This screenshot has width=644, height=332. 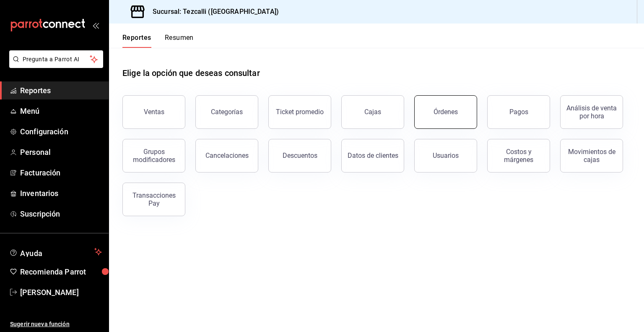 What do you see at coordinates (592, 112) in the screenshot?
I see `button: Análisis de venta por hora` at bounding box center [592, 112].